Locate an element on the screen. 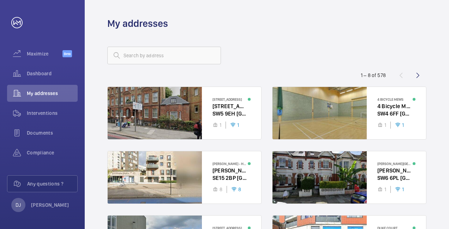 This screenshot has height=229, width=449. h1: My addresses is located at coordinates (138, 23).